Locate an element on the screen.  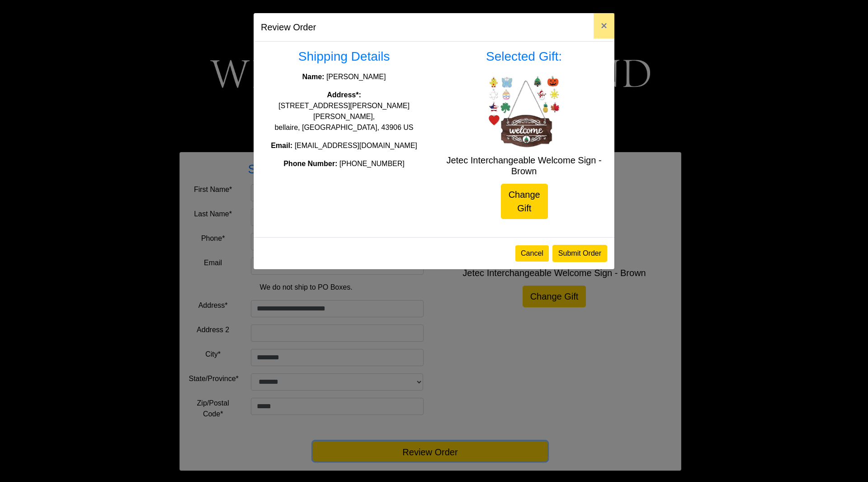
button: Cancel is located at coordinates (532, 254).